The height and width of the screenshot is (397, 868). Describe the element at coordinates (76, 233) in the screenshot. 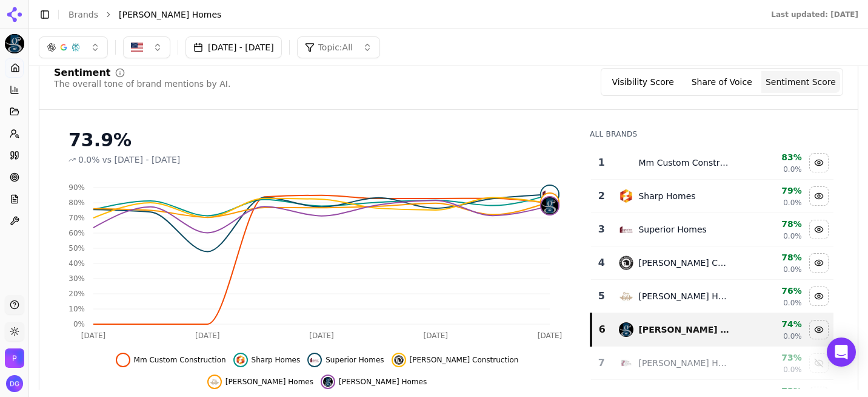

I see `tspan: 60%` at that location.